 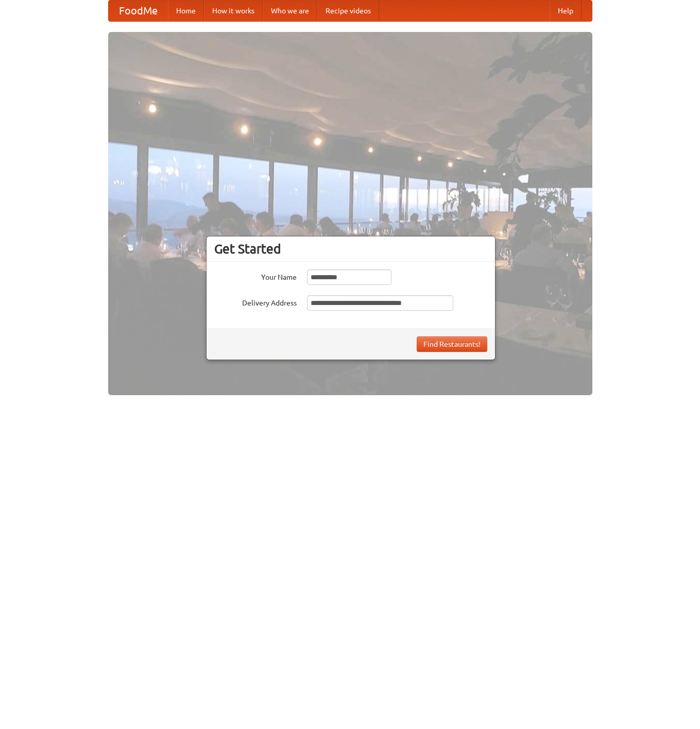 What do you see at coordinates (256, 275) in the screenshot?
I see `label: Your Name` at bounding box center [256, 275].